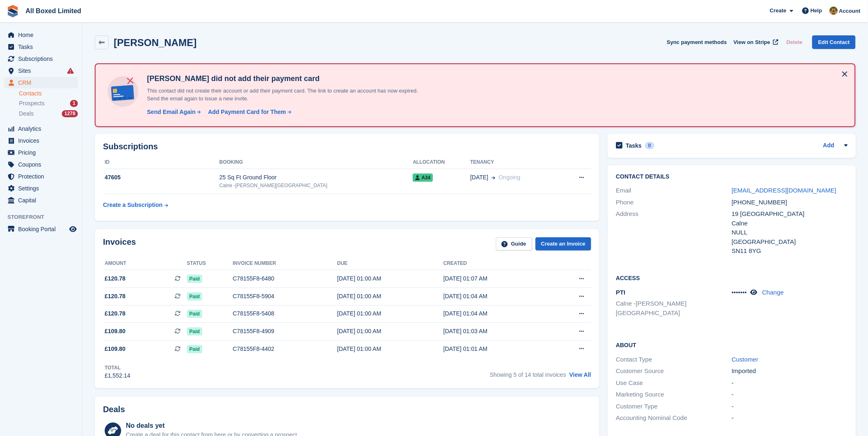 The height and width of the screenshot is (436, 868). Describe the element at coordinates (674, 383) in the screenshot. I see `div: Use Case` at that location.